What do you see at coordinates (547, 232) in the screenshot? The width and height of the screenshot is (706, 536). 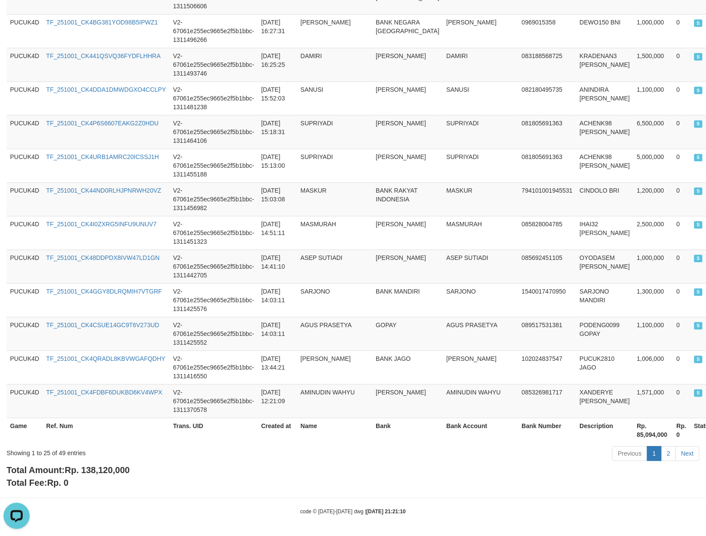 I see `td: 085828004785` at bounding box center [547, 232].